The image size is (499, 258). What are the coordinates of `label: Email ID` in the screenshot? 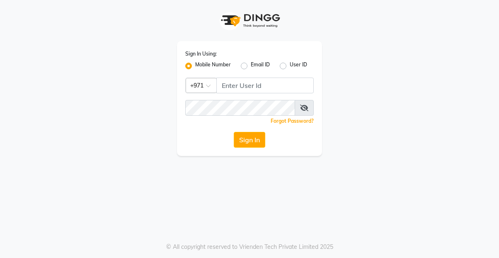 It's located at (260, 66).